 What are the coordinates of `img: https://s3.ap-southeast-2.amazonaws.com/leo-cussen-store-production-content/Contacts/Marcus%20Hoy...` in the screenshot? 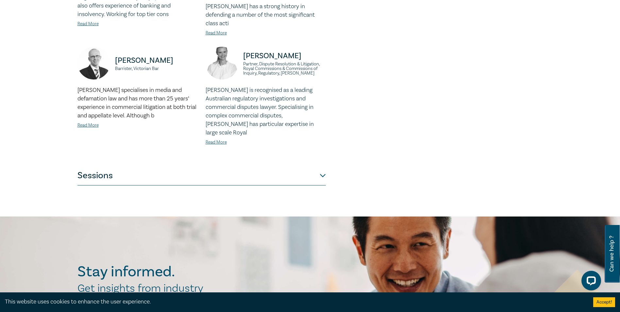 It's located at (94, 63).